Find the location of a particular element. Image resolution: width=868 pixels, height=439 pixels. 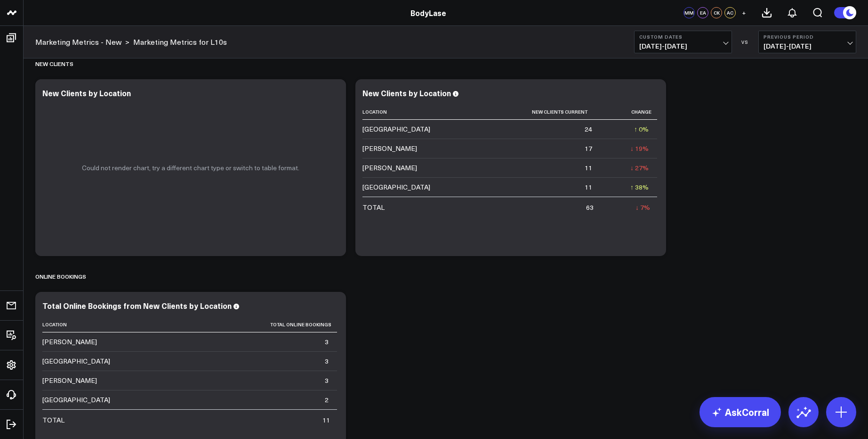

b: Previous Period is located at coordinates (807, 37).